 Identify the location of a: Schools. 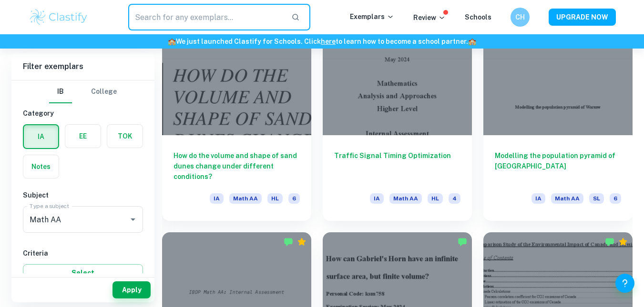
(478, 17).